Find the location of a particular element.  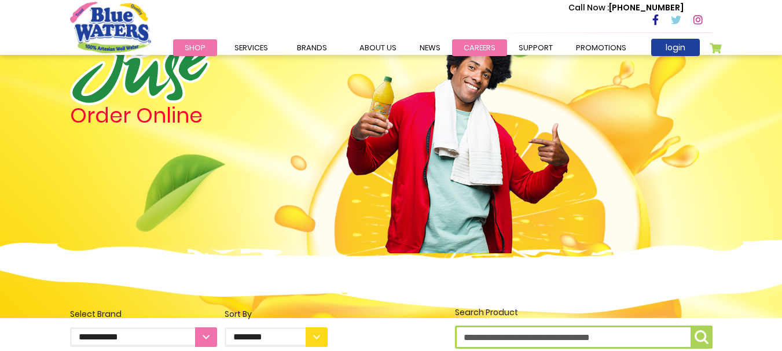

a: Shop is located at coordinates (195, 47).